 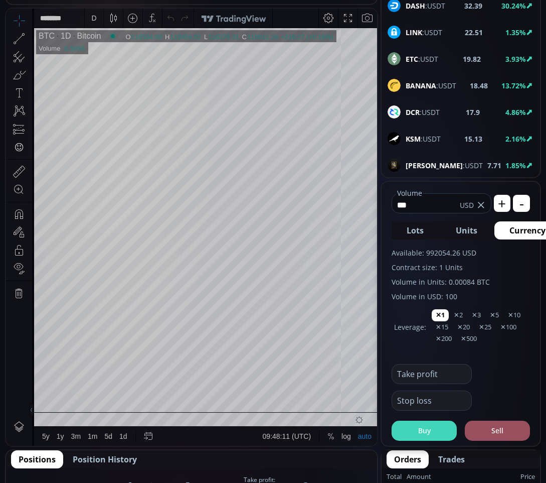 I want to click on b: KSM, so click(x=413, y=138).